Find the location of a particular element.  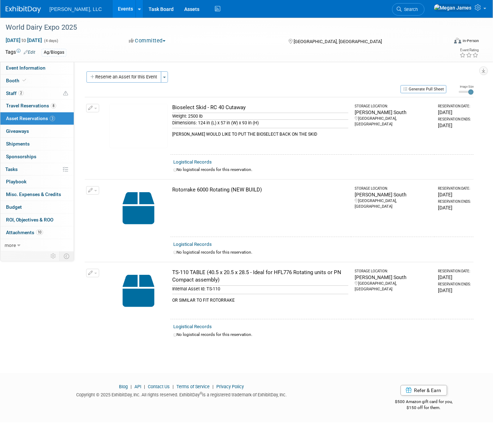

span: to is located at coordinates (24, 40).